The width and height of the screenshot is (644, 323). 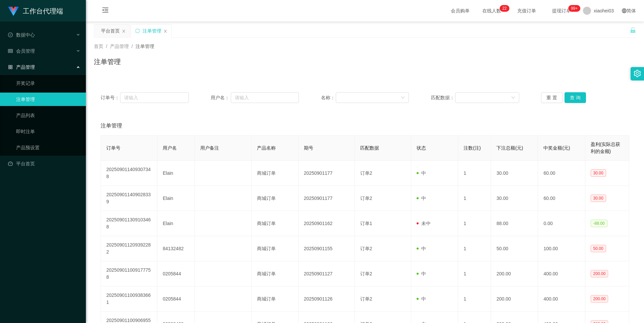 What do you see at coordinates (10, 35) in the screenshot?
I see `i: 图标: check-circle-o` at bounding box center [10, 35].